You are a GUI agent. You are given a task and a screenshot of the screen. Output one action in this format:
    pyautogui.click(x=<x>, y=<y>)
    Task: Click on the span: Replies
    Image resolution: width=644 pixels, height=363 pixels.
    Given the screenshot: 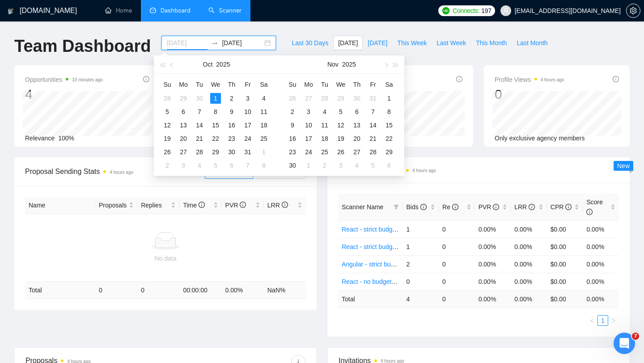 What is the action you would take?
    pyautogui.click(x=154, y=205)
    